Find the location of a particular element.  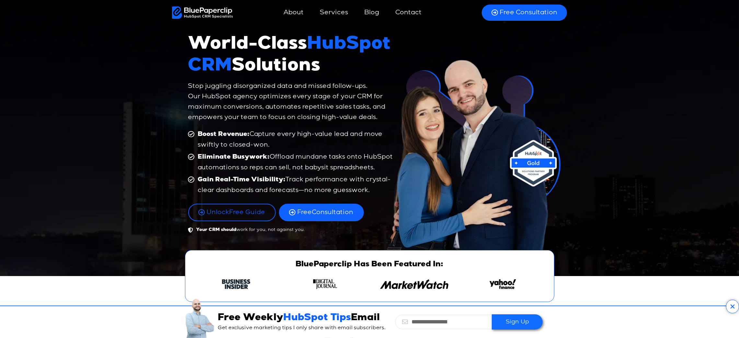

p: Stop juggling disorganized data and missed follow-ups. Our HubSpot agency optimizes every stage o... is located at coordinates (292, 102).